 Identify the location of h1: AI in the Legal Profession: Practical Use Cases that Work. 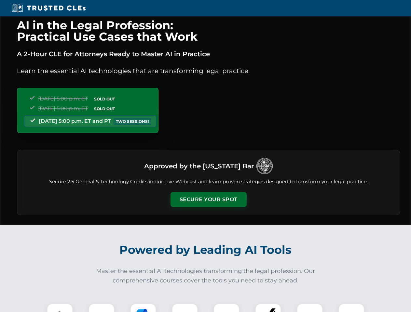
(208, 31).